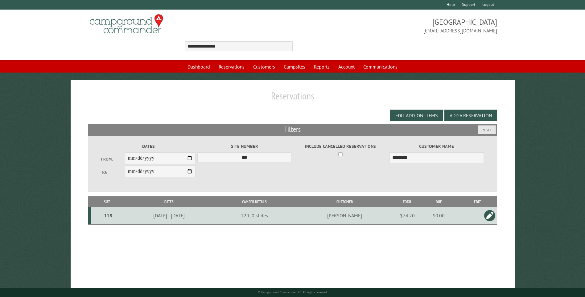  I want to click on th: Edit, so click(477, 201).